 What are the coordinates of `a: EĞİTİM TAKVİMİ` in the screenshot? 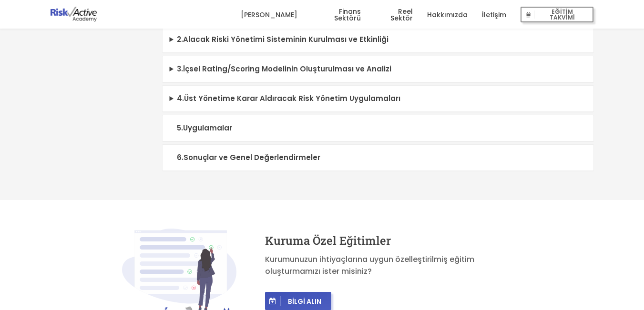 It's located at (557, 15).